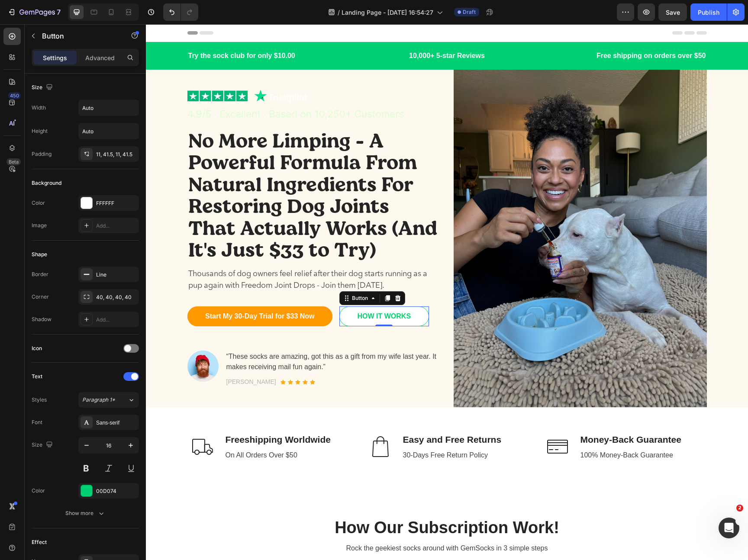 The width and height of the screenshot is (748, 560). What do you see at coordinates (55, 58) in the screenshot?
I see `p: Settings` at bounding box center [55, 58].